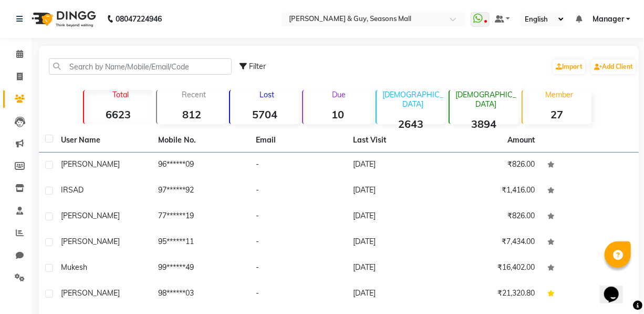 This screenshot has width=644, height=314. What do you see at coordinates (200, 140) in the screenshot?
I see `th: Mobile No.` at bounding box center [200, 140].